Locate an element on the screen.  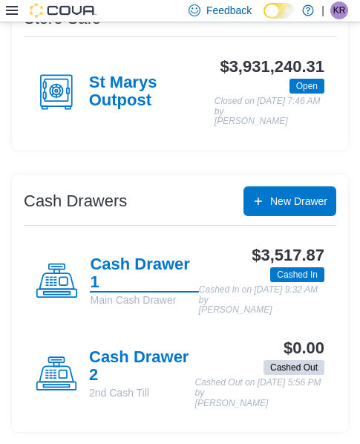
h3: $0.00 is located at coordinates (304, 349).